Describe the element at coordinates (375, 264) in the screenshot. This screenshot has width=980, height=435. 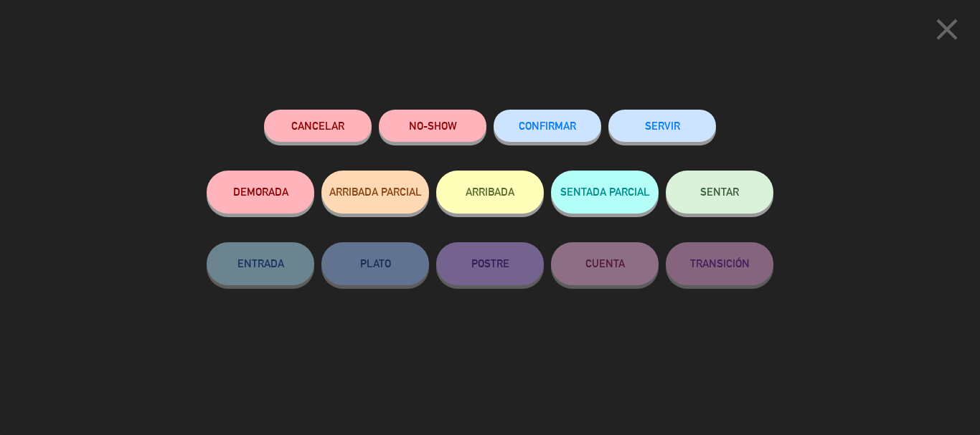
I see `button: PLATO` at that location.